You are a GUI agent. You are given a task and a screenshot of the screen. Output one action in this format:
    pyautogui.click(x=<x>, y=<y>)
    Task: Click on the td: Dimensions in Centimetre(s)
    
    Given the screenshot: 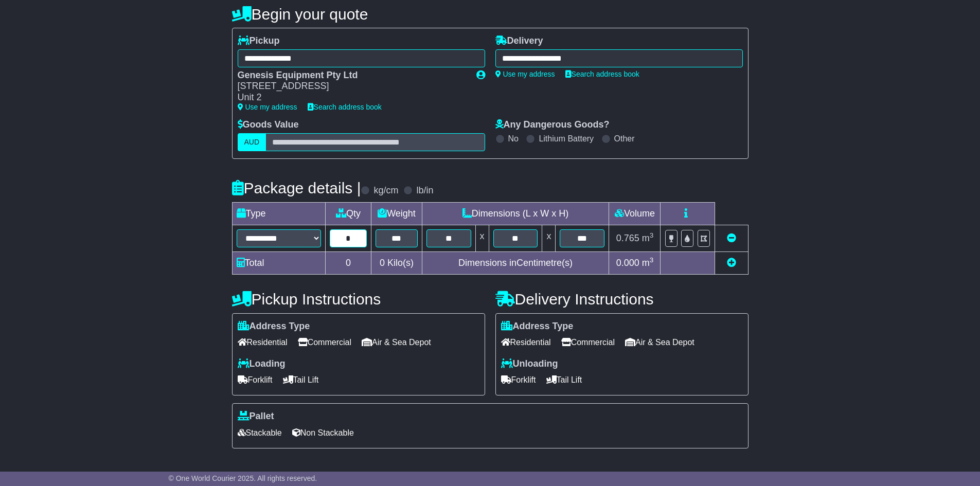 What is the action you would take?
    pyautogui.click(x=515, y=263)
    